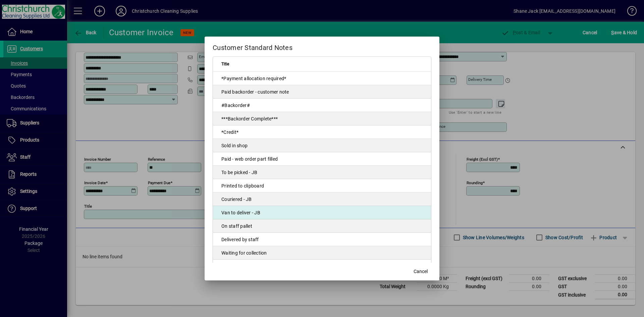 The image size is (644, 317). I want to click on td: Sold in shop, so click(322, 146).